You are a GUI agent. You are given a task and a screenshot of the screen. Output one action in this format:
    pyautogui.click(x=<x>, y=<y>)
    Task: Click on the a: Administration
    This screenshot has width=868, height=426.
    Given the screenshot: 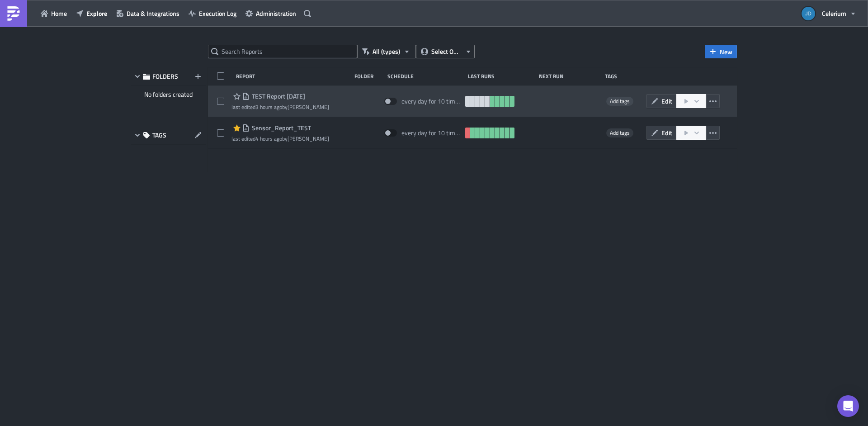 What is the action you would take?
    pyautogui.click(x=270, y=13)
    